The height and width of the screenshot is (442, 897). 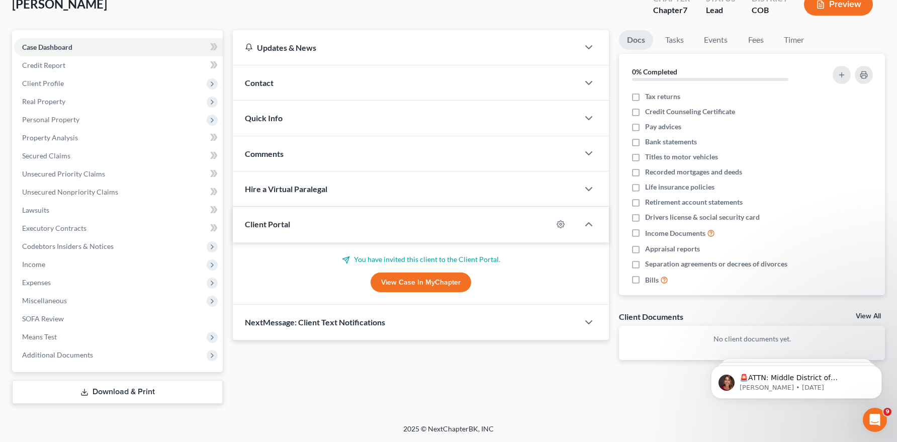 I want to click on div: message notification from Katie, 2d ago. 🚨ATTN: Middle District of Florida The court has added a ..., so click(x=101, y=38).